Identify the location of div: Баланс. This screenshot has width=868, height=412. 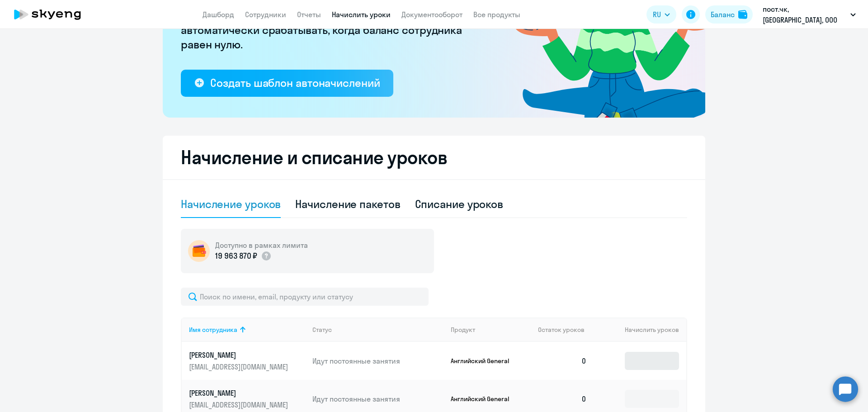
(722, 14).